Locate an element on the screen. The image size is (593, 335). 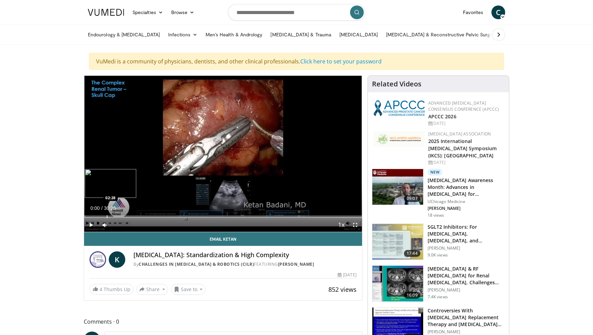
img: 22fea5a6-43b4-4f78-82e1-e44165ffc9ae.150x105_q85_crop-smart_upscale.jpg is located at coordinates (398, 284).